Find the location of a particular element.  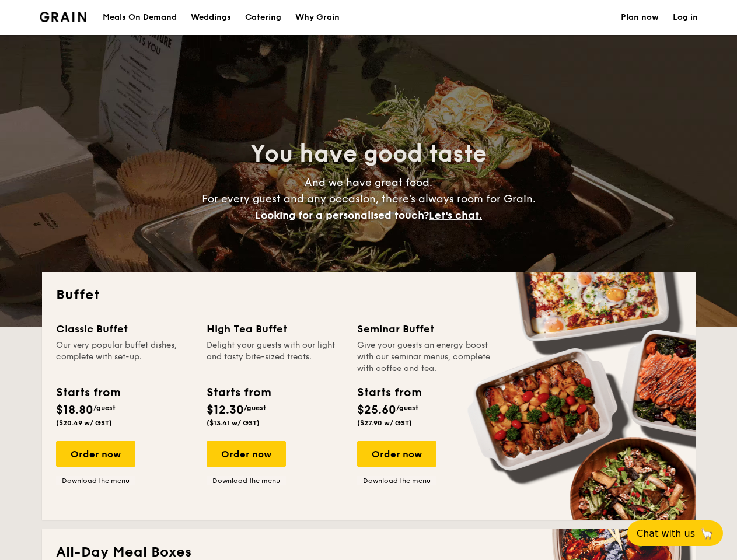

a: Logotype is located at coordinates (63, 17).